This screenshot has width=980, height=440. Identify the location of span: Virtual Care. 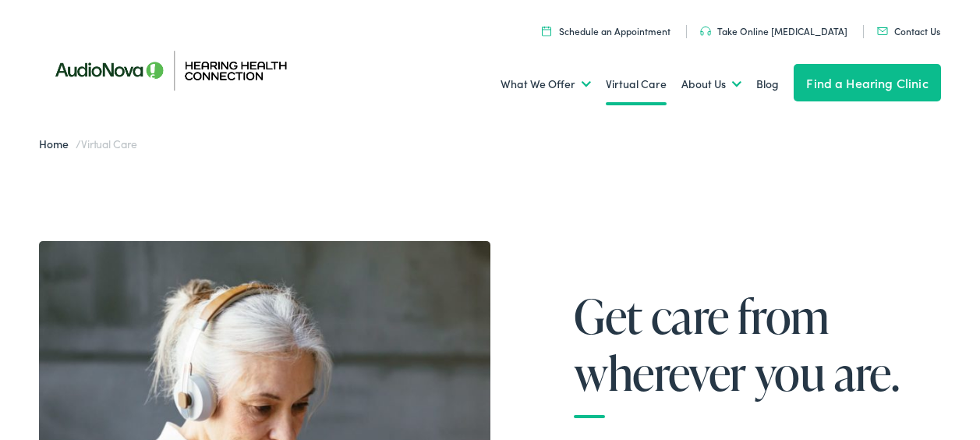
(108, 144).